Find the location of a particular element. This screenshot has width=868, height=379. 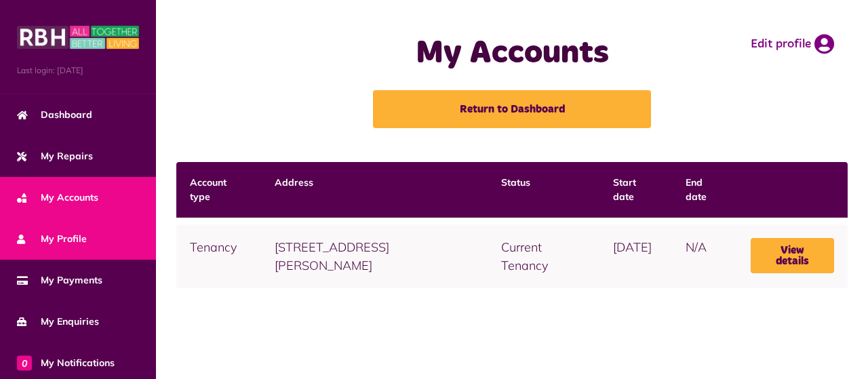

span: Dashboard is located at coordinates (54, 115).